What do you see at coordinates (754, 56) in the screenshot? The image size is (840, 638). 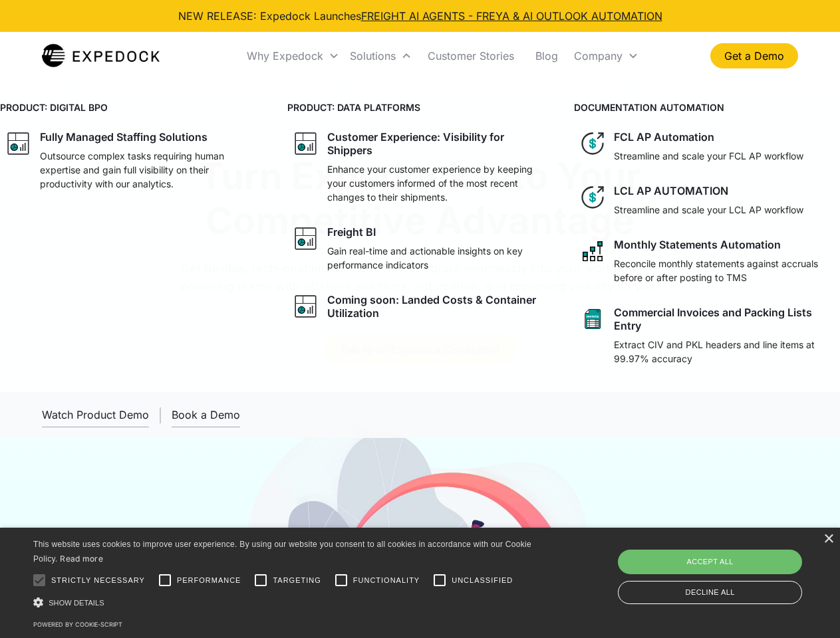 I see `a: Get a Demo` at bounding box center [754, 56].